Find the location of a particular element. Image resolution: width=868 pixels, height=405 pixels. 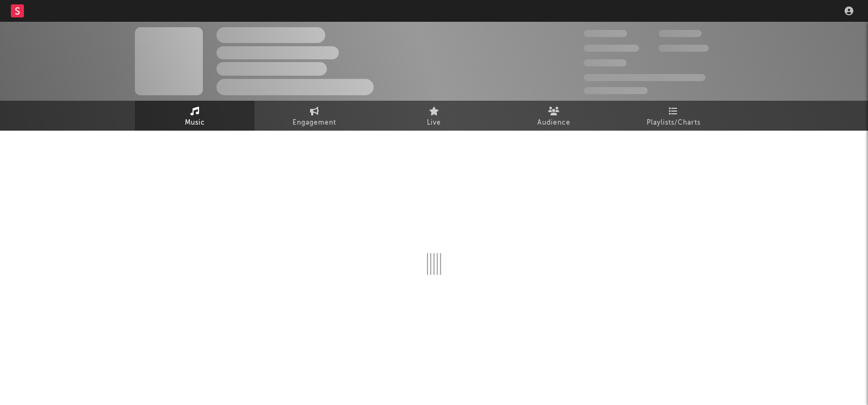

a: Music is located at coordinates (195, 116).